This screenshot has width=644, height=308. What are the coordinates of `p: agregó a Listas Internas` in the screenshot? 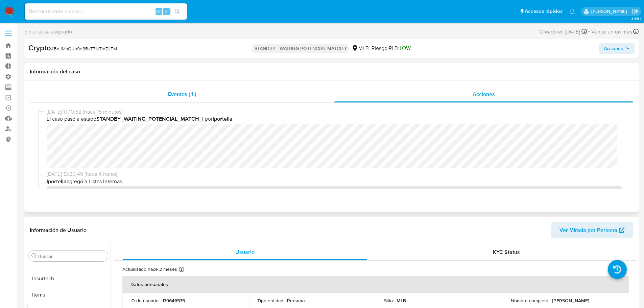 It's located at (335, 181).